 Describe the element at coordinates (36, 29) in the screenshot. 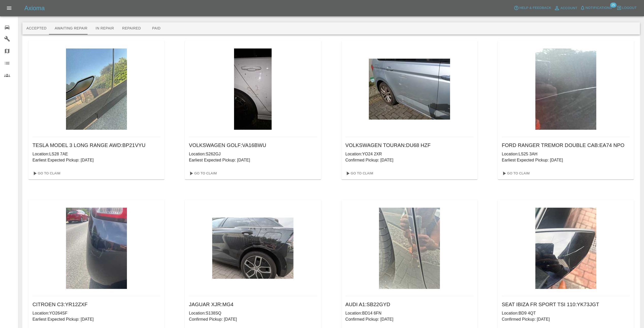

I see `button: Accepted` at that location.